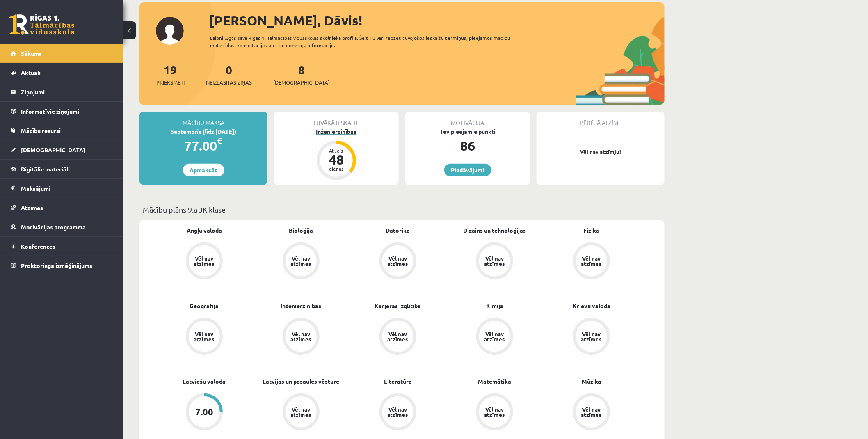 The width and height of the screenshot is (868, 439). Describe the element at coordinates (204, 230) in the screenshot. I see `a: Angļu valoda` at that location.